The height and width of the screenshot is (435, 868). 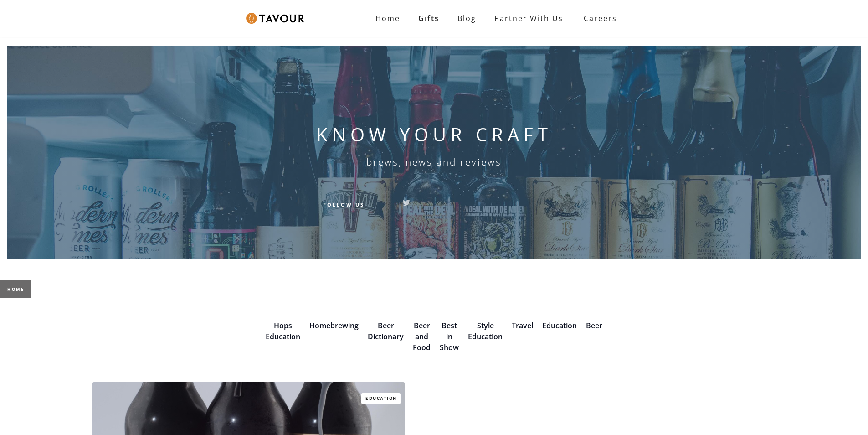 What do you see at coordinates (283, 331) in the screenshot?
I see `a: Hops Education` at bounding box center [283, 331].